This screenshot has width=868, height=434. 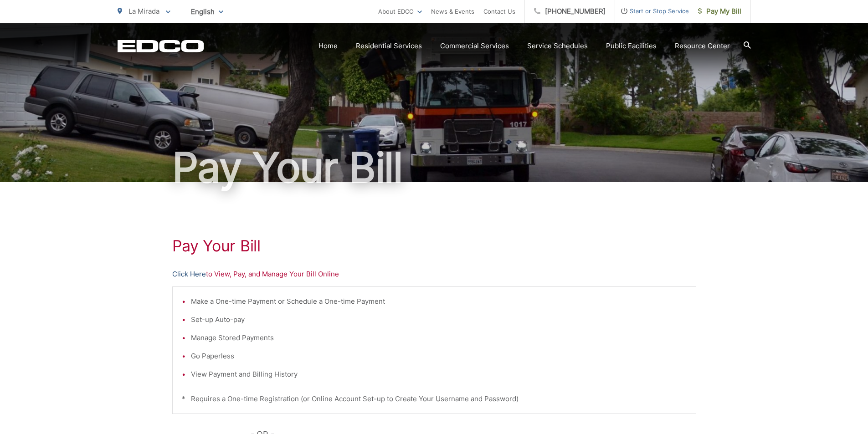 What do you see at coordinates (720, 12) in the screenshot?
I see `span: Pay My Bill` at bounding box center [720, 12].